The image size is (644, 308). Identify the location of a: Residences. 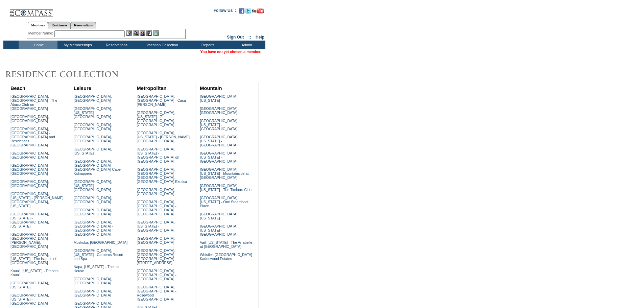
(59, 25).